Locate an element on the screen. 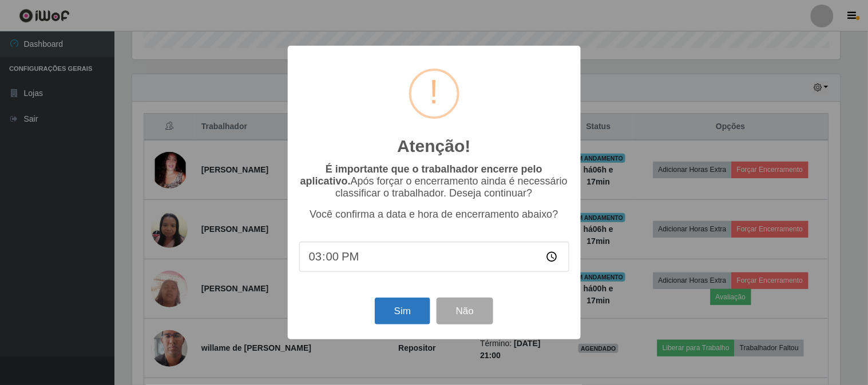  b: É importante que o trabalhador encerre pelo aplicativo. is located at coordinates (421, 175).